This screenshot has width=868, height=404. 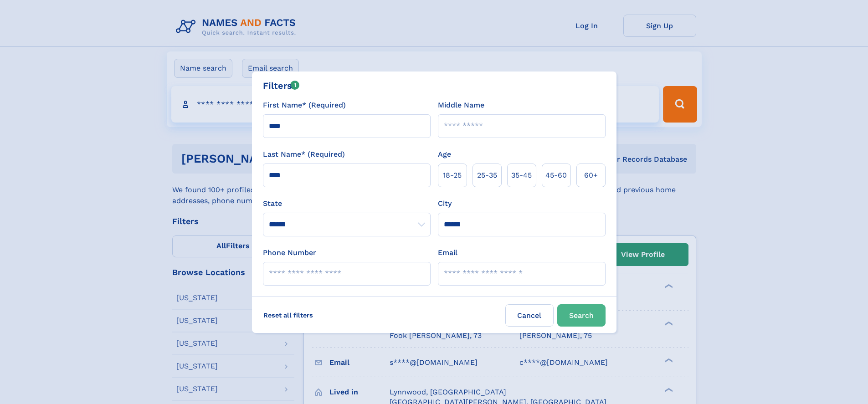 I want to click on label: City, so click(x=445, y=204).